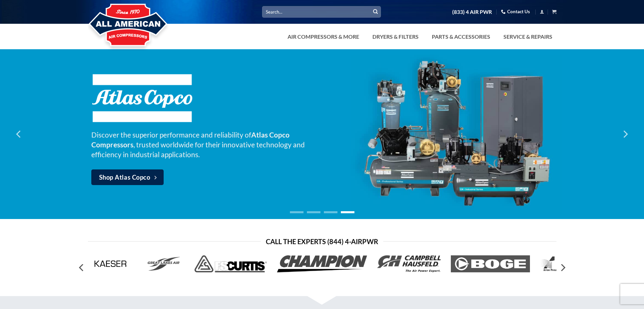 The height and width of the screenshot is (309, 644). I want to click on button: Submit, so click(375, 12).